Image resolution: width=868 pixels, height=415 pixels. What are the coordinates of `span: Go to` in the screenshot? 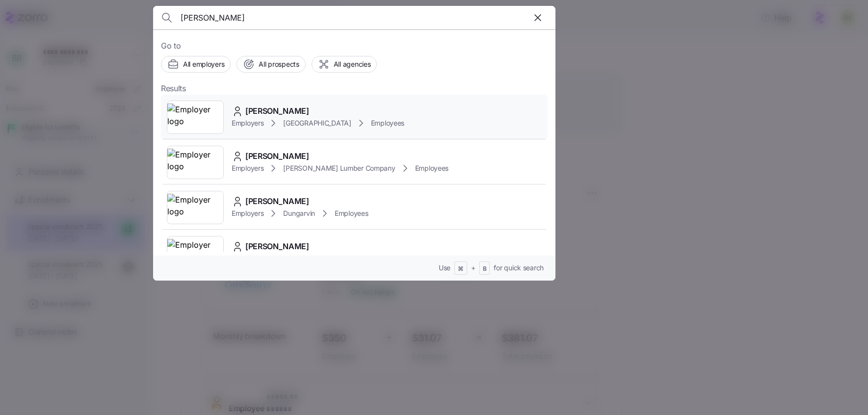 It's located at (354, 46).